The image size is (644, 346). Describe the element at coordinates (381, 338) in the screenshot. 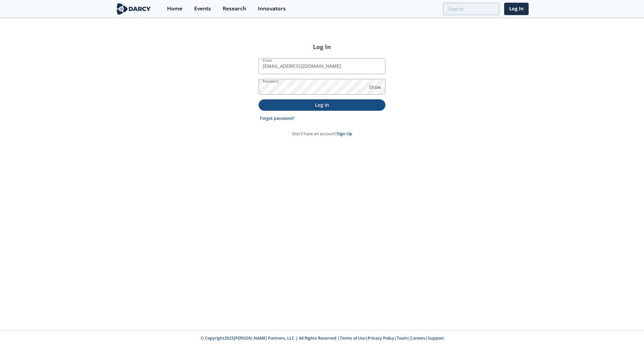

I see `a: Privacy Policy` at that location.